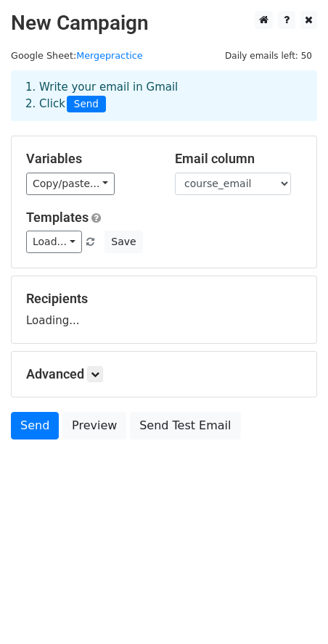 The image size is (328, 644). What do you see at coordinates (164, 374) in the screenshot?
I see `h5: Advanced` at bounding box center [164, 374].